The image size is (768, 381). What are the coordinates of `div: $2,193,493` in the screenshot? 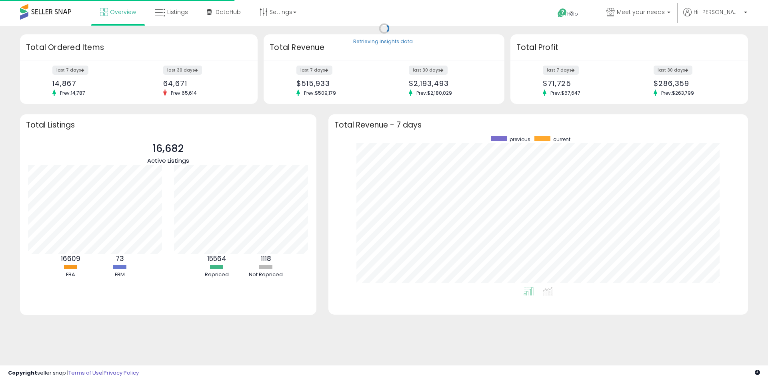 It's located at (450, 83).